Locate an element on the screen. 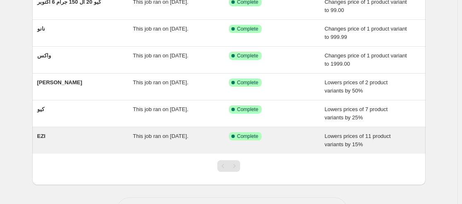 Image resolution: width=462 pixels, height=204 pixels. span: EZI is located at coordinates (41, 136).